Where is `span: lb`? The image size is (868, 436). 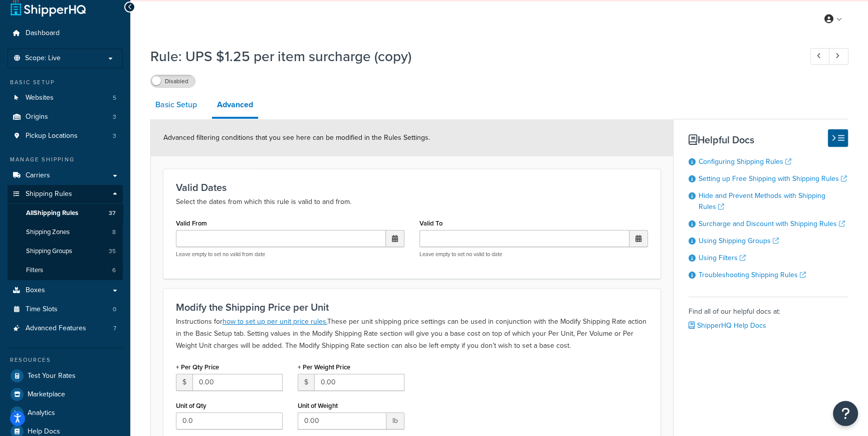
span: lb is located at coordinates (396, 421).